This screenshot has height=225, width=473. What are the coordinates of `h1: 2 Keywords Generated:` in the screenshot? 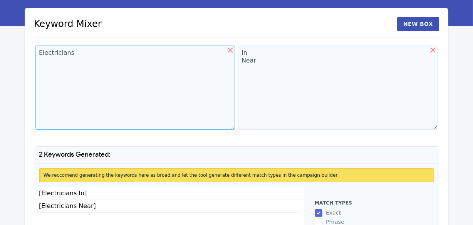 It's located at (236, 154).